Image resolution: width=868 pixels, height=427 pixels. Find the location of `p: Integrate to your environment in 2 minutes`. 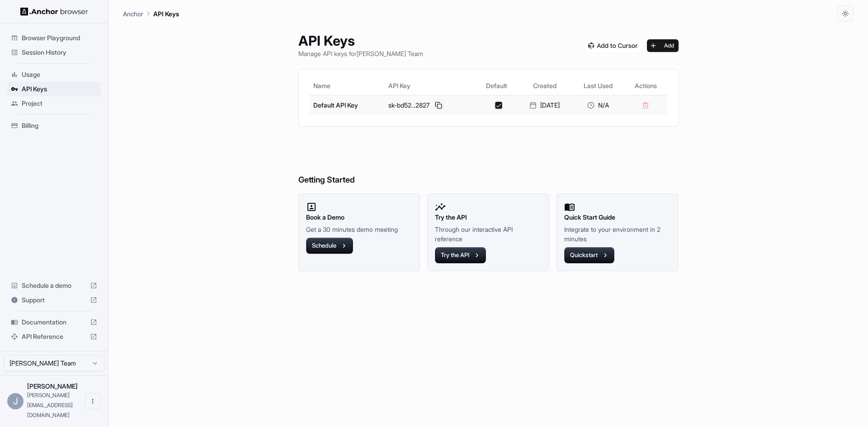

p: Integrate to your environment in 2 minutes is located at coordinates (617, 234).